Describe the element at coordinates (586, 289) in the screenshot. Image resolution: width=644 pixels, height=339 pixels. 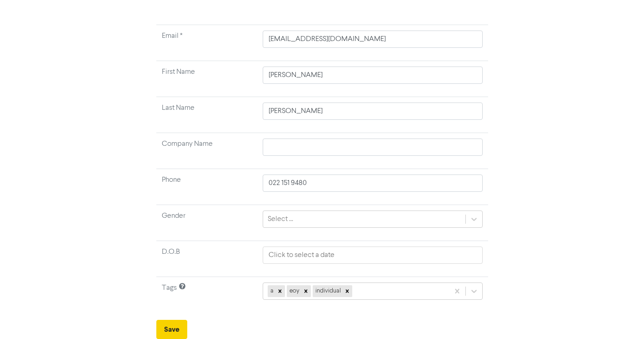
I see `div: Chat Widget` at that location.